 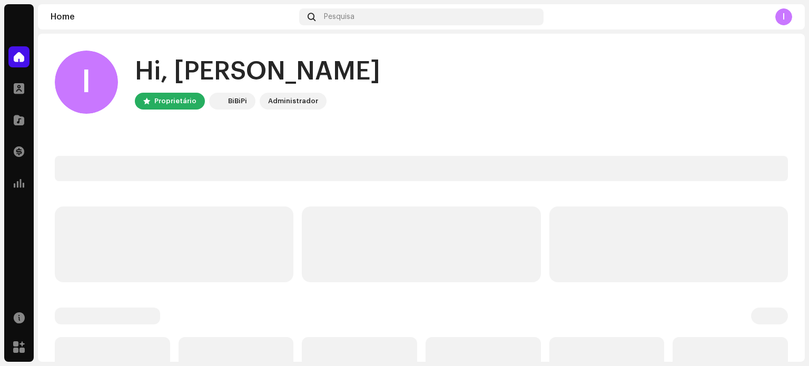 I want to click on div: Administrador, so click(x=293, y=101).